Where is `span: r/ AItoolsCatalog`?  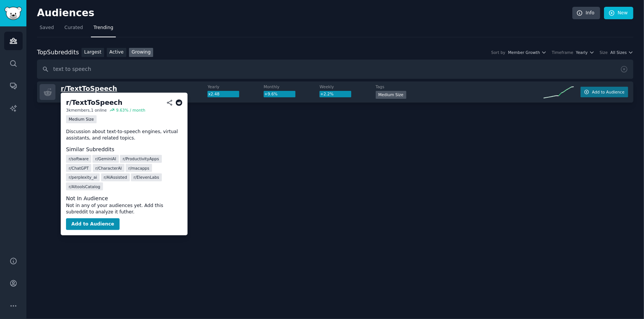
span: r/ AItoolsCatalog is located at coordinates (84, 186).